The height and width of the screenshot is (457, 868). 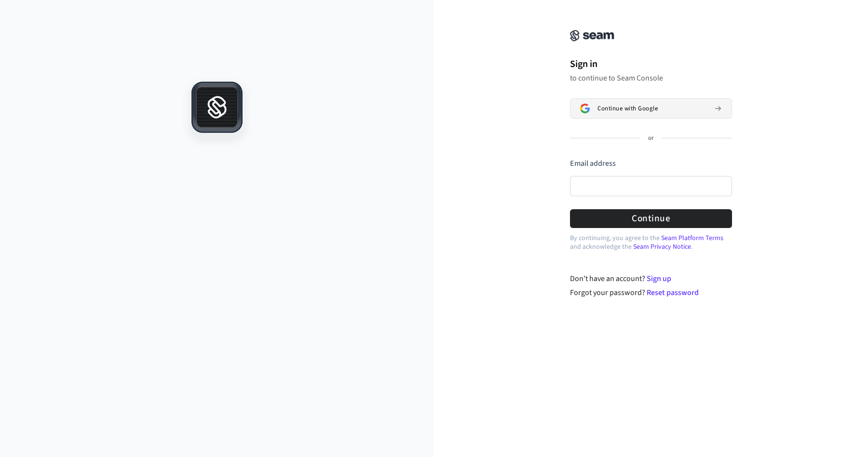 What do you see at coordinates (585, 109) in the screenshot?
I see `img: Sign in with Google` at bounding box center [585, 109].